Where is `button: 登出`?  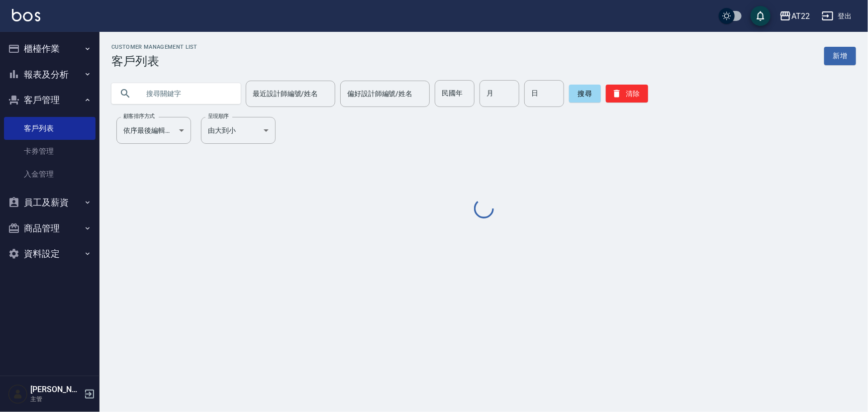 button: 登出 is located at coordinates (837, 16).